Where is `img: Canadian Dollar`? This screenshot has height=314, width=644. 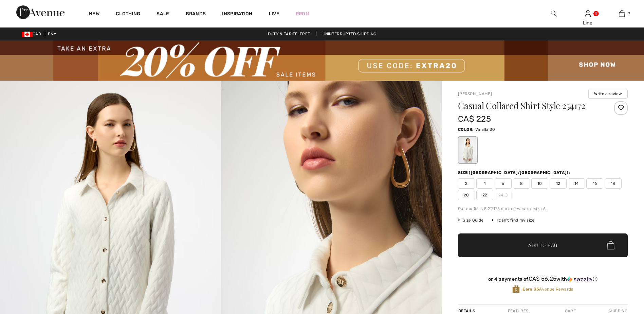 img: Canadian Dollar is located at coordinates (27, 34).